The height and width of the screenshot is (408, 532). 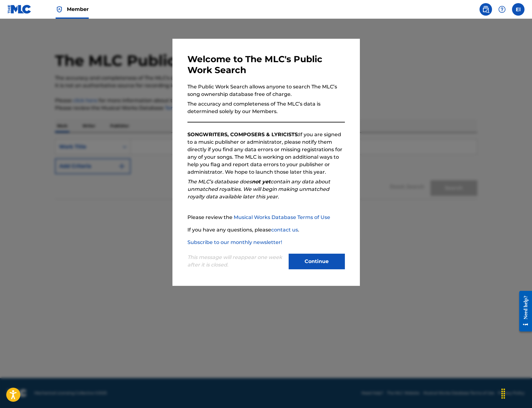 I want to click on a: Public Search, so click(x=486, y=9).